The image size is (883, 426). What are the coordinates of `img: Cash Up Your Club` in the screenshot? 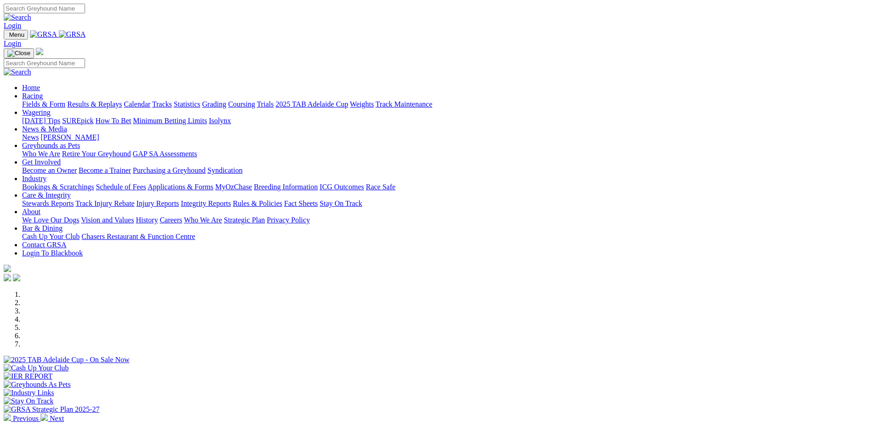 It's located at (36, 368).